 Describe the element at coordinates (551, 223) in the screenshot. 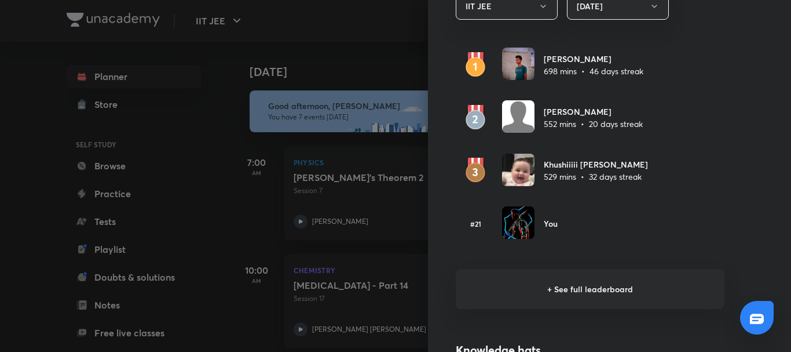

I see `h6: You` at that location.